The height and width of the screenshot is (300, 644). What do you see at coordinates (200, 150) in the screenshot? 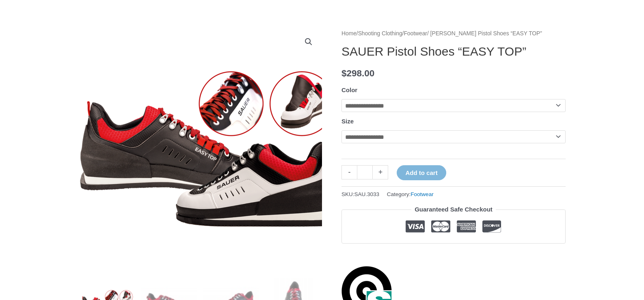
I see `img: SAUER Pistol Shoes "EASY TOP"` at bounding box center [200, 150].